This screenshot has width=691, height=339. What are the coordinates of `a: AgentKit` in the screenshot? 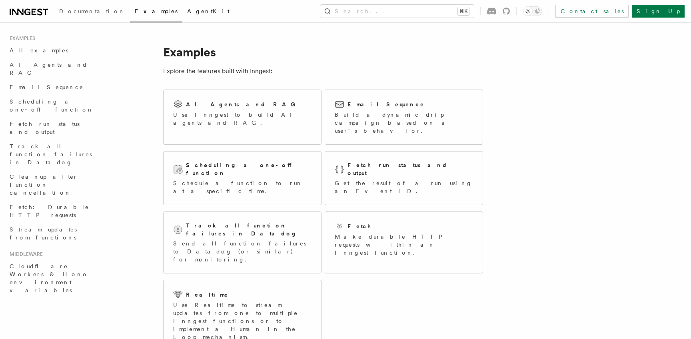 It's located at (208, 12).